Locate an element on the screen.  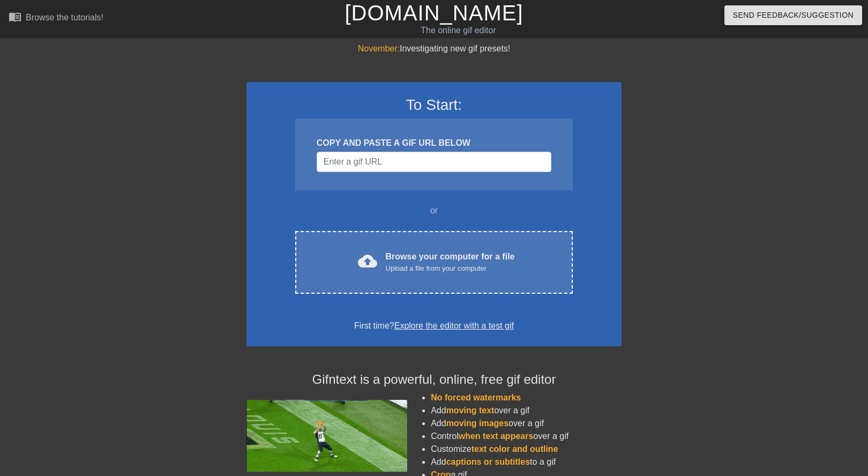
button: Send Feedback/Suggestion is located at coordinates (793, 15).